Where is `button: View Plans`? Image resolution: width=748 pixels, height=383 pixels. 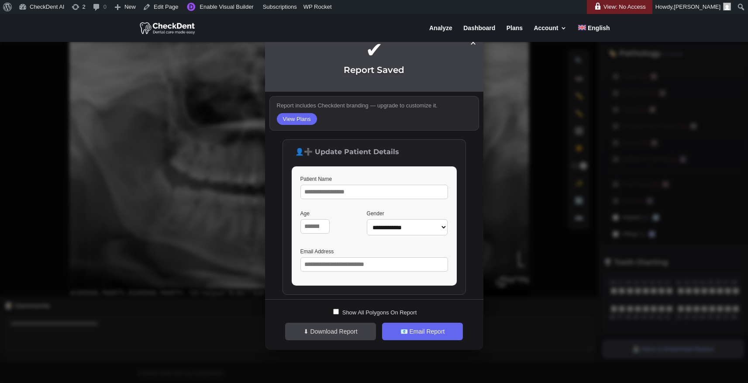
button: View Plans is located at coordinates (297, 119).